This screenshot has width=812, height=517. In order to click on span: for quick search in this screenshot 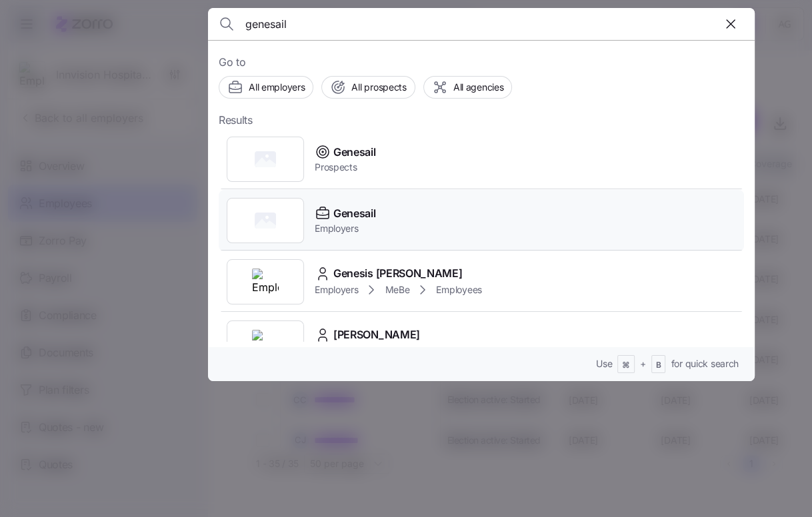, I will do `click(704, 364)`.